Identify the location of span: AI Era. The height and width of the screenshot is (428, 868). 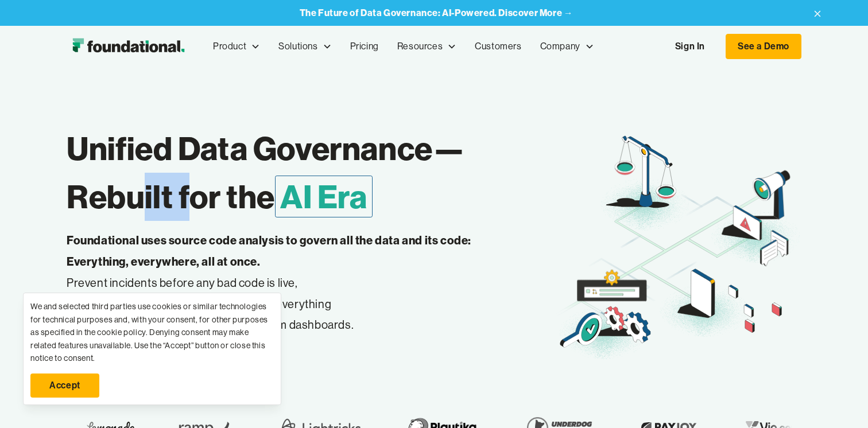
(324, 196).